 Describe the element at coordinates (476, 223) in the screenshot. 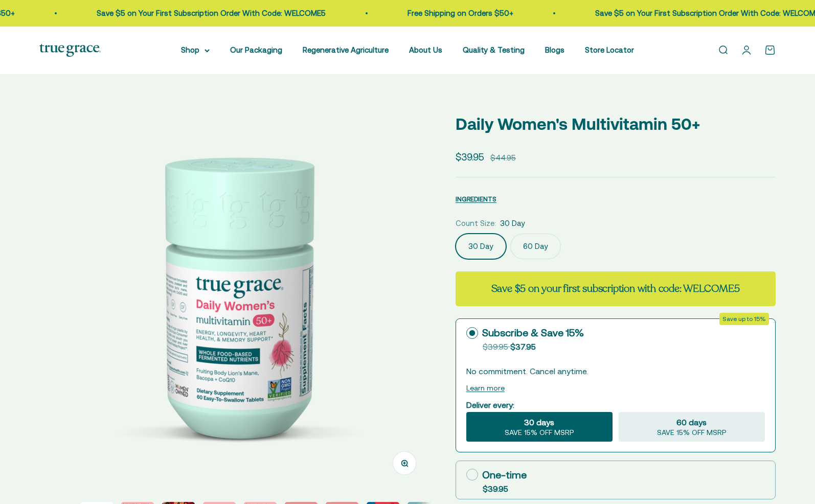

I see `legend: Count Size:` at that location.